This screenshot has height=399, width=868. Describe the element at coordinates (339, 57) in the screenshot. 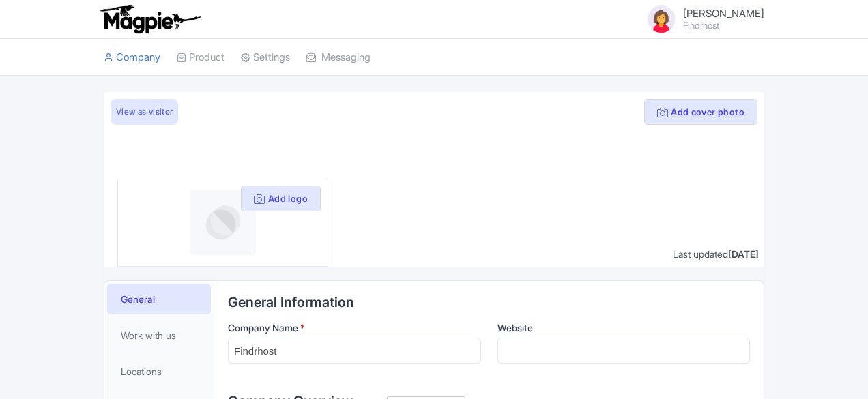

I see `a: Messaging` at that location.